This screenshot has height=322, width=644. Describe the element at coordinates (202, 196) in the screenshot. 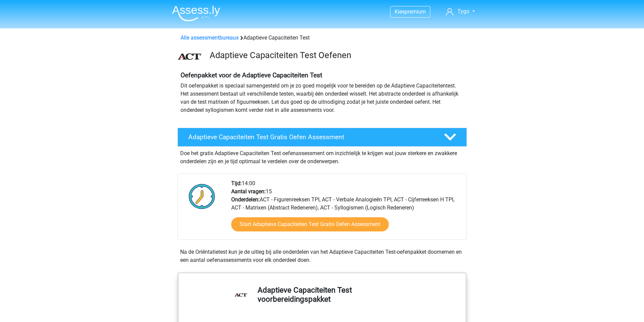

I see `img: Klok` at that location.